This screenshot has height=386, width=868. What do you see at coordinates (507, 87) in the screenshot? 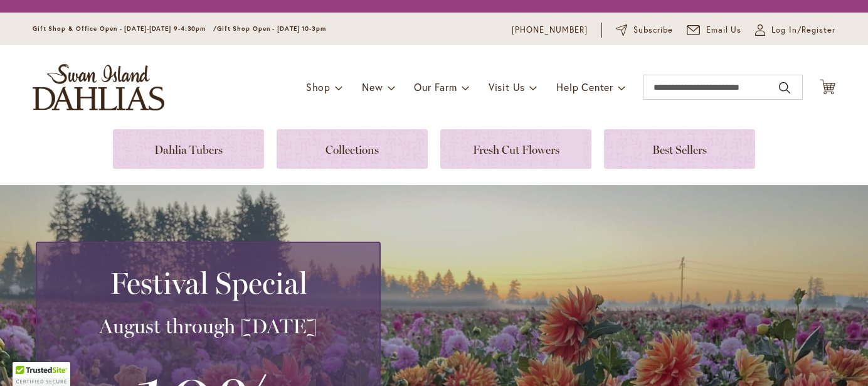
I see `span: Visit Us` at bounding box center [507, 87].